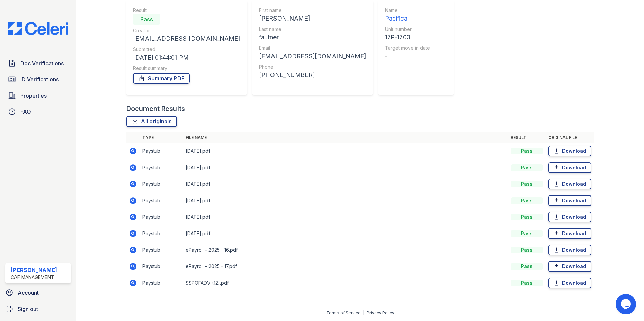  I want to click on button: Sign out, so click(38, 309).